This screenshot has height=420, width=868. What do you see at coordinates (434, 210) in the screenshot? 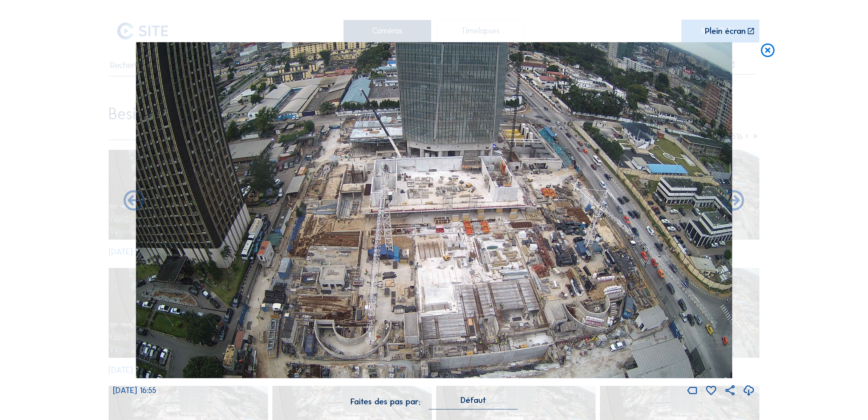
I see `img: Image` at bounding box center [434, 210].